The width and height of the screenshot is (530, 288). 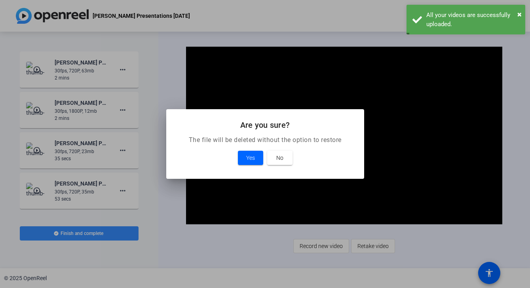 What do you see at coordinates (280, 158) in the screenshot?
I see `span: No` at bounding box center [280, 158].